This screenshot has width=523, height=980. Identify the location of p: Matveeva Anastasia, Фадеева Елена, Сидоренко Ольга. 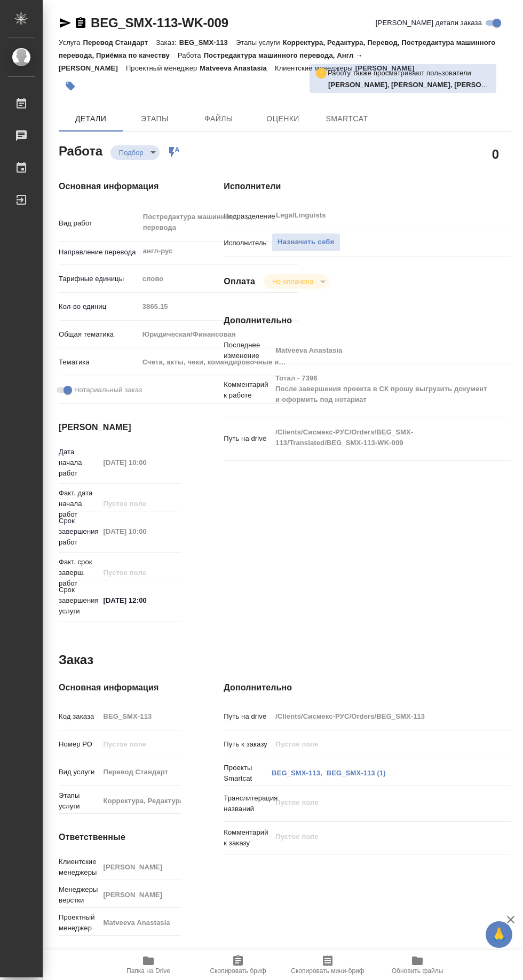
(410, 85).